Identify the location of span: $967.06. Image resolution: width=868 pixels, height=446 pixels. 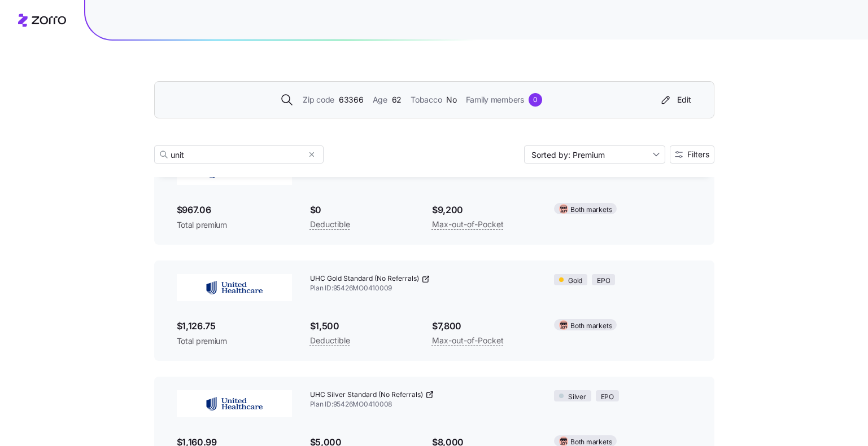
(235, 210).